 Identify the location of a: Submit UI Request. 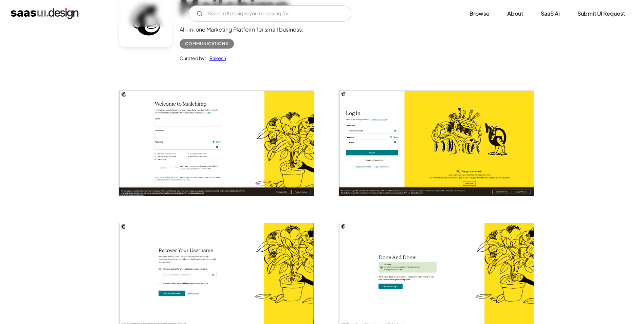
(601, 14).